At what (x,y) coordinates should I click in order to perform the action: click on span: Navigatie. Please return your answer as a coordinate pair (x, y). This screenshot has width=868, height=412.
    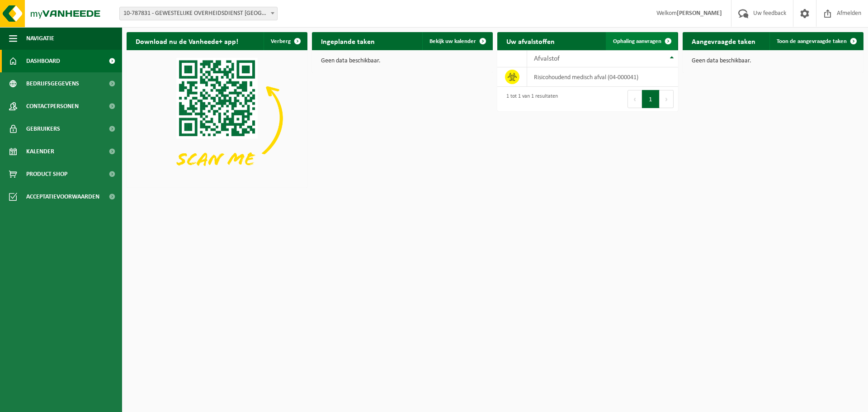
    Looking at the image, I should click on (41, 38).